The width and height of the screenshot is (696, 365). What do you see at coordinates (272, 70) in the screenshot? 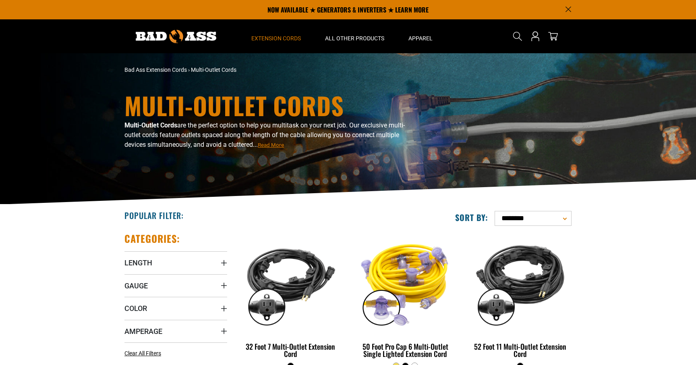
I see `nav: breadcrumbs` at bounding box center [272, 70].